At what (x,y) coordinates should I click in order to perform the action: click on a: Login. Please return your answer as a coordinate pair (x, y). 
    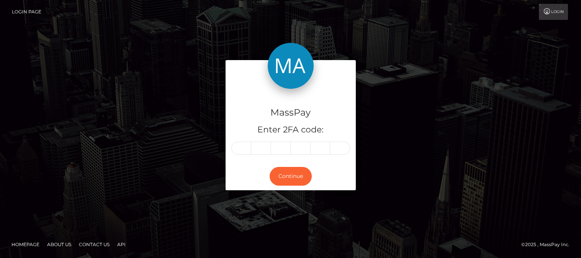
    Looking at the image, I should click on (554, 12).